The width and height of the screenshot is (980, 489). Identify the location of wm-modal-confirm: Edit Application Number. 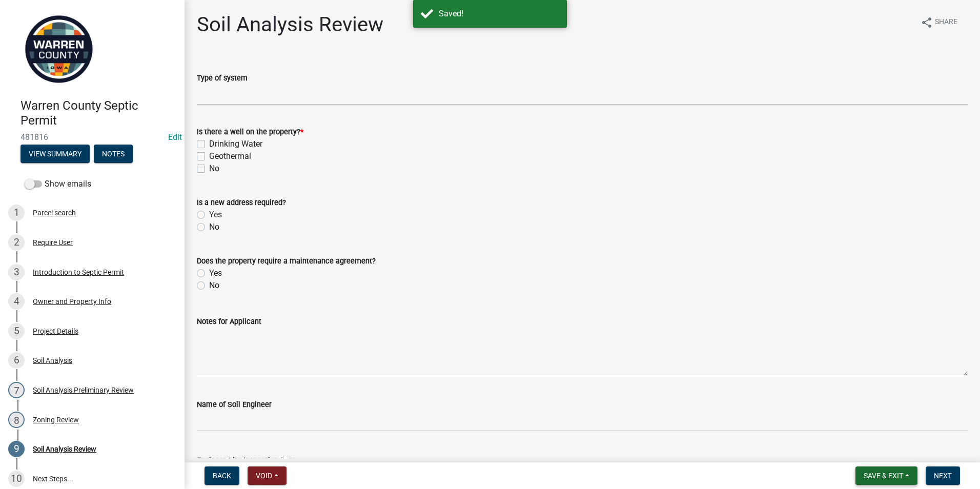
(175, 137).